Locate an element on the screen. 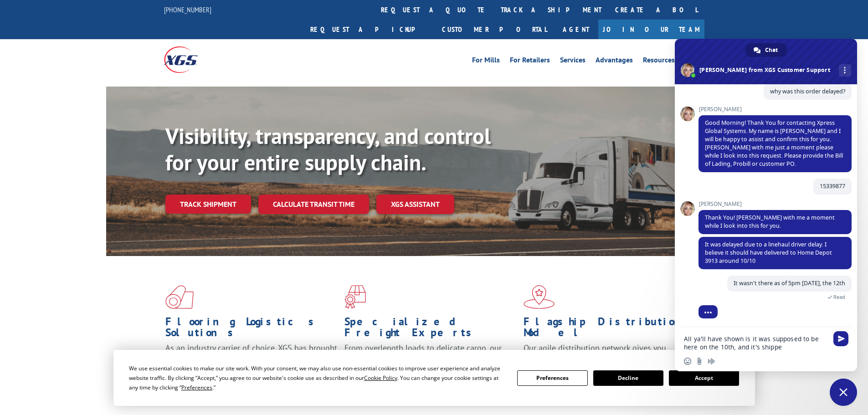  div: More channels is located at coordinates (844, 70).